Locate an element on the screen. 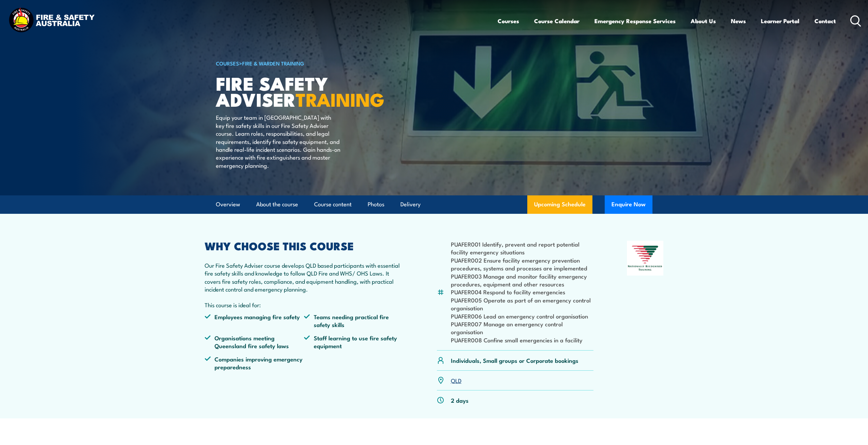  li: Employees managing fire safety is located at coordinates (255, 321).